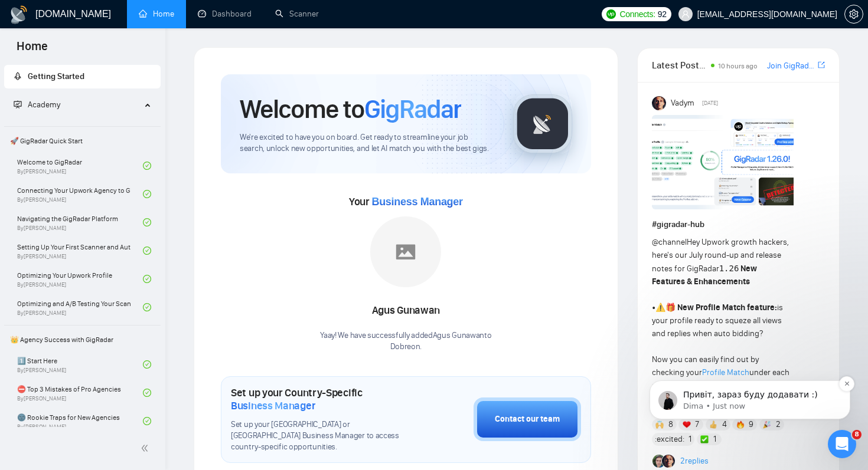 This screenshot has height=470, width=868. What do you see at coordinates (611, 15) in the screenshot?
I see `img: upwork-logo.png` at bounding box center [611, 15].